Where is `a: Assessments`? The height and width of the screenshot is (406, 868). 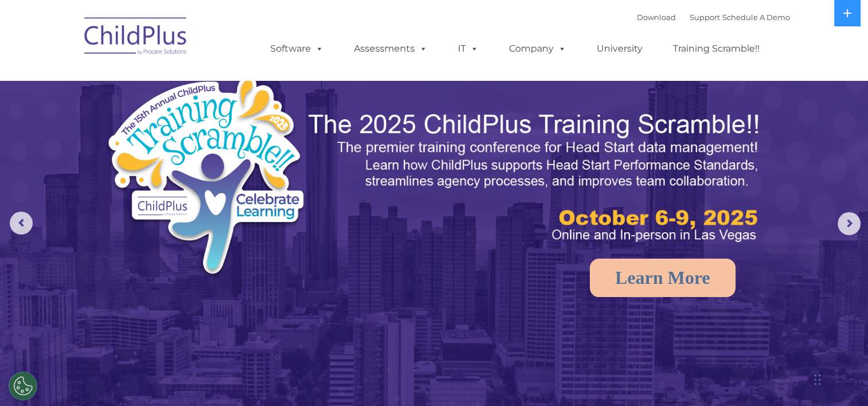 a: Assessments is located at coordinates (391, 49).